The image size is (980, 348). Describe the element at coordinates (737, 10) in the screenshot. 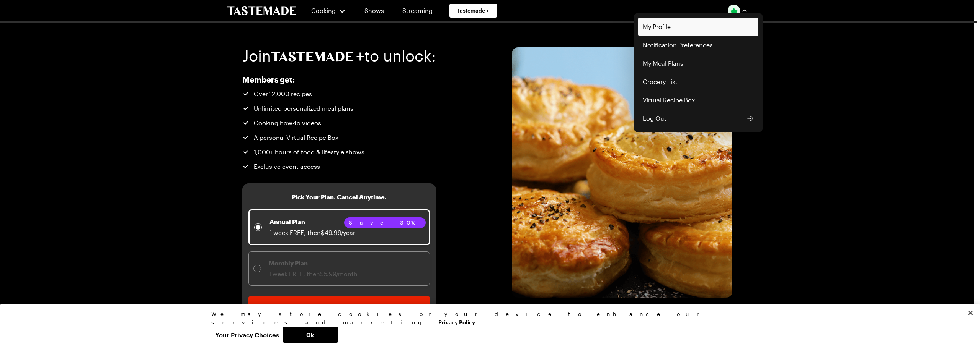

I see `button: Profile picture` at that location.